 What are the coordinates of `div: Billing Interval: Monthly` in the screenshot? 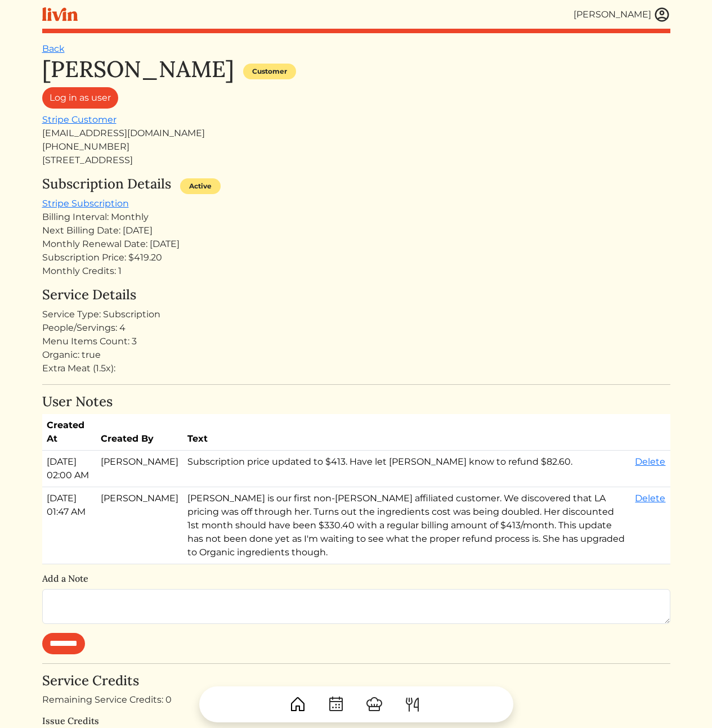 It's located at (356, 218).